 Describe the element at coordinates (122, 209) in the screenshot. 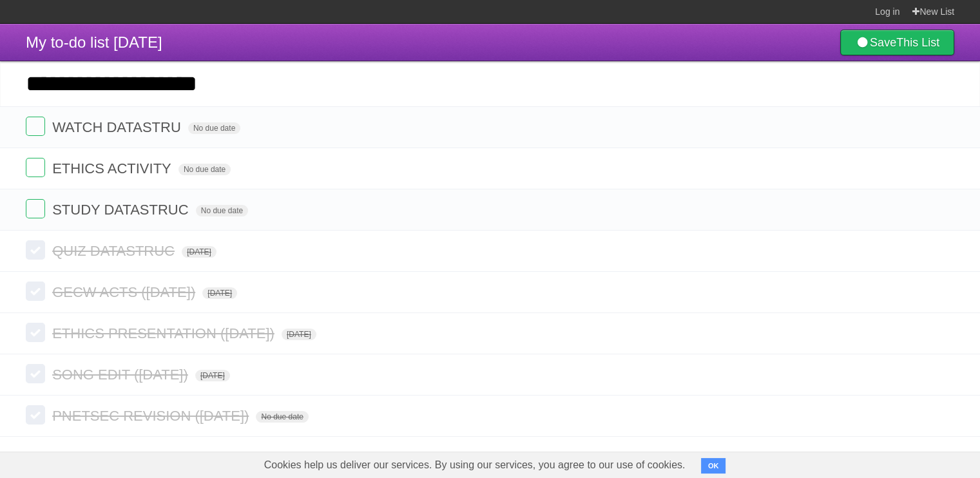

I see `span: STUDY DATASTRUC` at that location.